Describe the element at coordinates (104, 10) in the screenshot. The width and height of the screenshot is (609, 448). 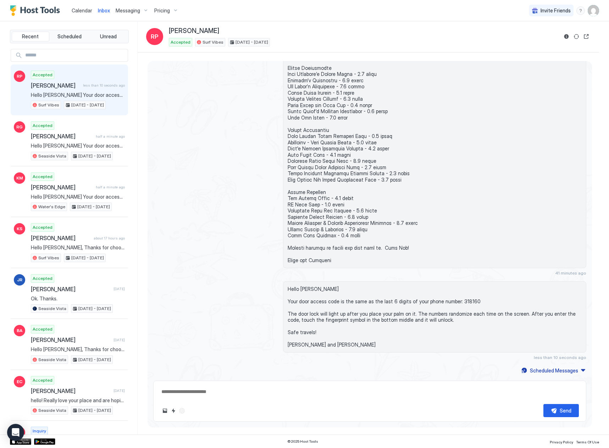
I see `a: Inbox` at that location.